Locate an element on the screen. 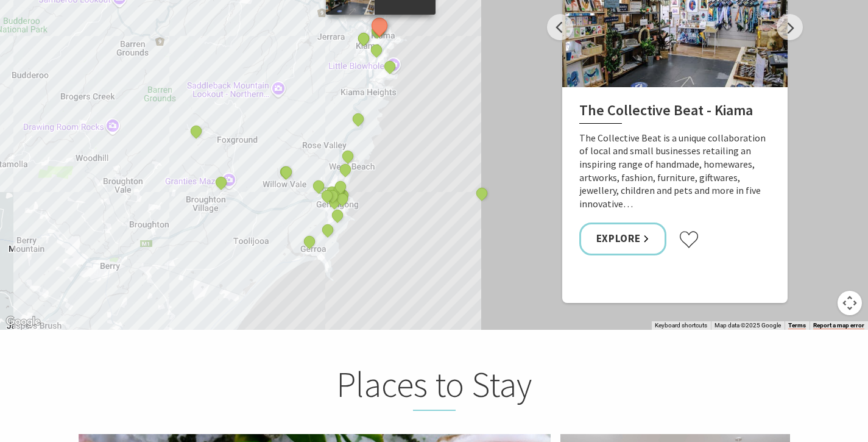 The height and width of the screenshot is (442, 868). button: See detail about Fern Street Gallery is located at coordinates (377, 50).